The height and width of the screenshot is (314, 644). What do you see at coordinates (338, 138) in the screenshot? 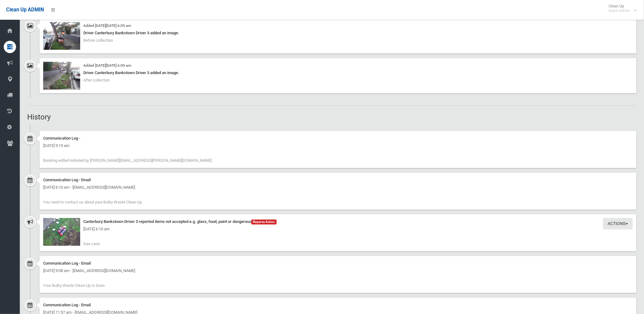
I see `div: Communication Log -` at bounding box center [338, 138].